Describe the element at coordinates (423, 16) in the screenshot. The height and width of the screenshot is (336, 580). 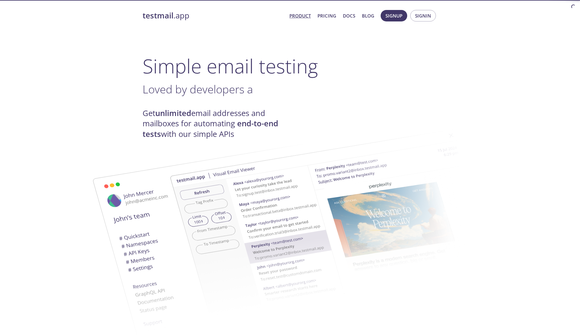
I see `button: Signin` at that location.